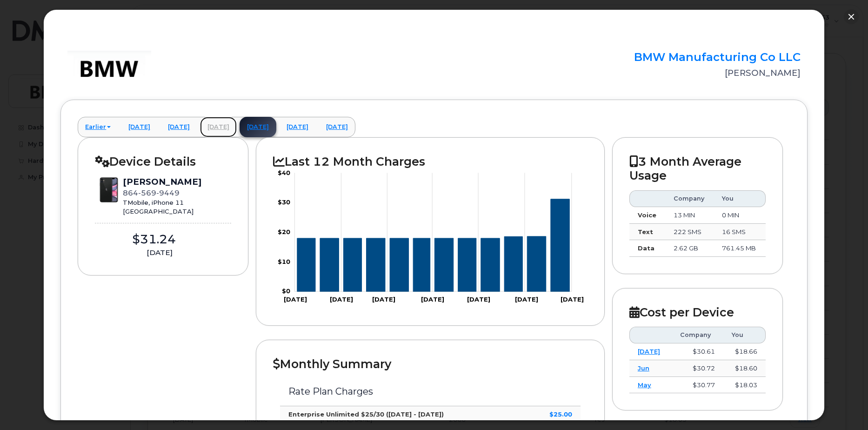  I want to click on strong: Text, so click(645, 232).